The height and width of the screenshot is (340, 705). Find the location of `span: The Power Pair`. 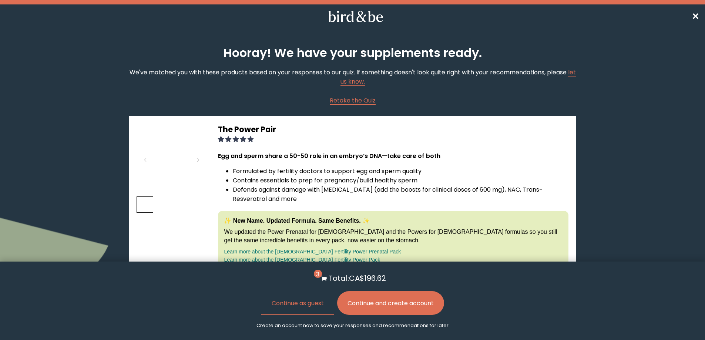

span: The Power Pair is located at coordinates (247, 129).